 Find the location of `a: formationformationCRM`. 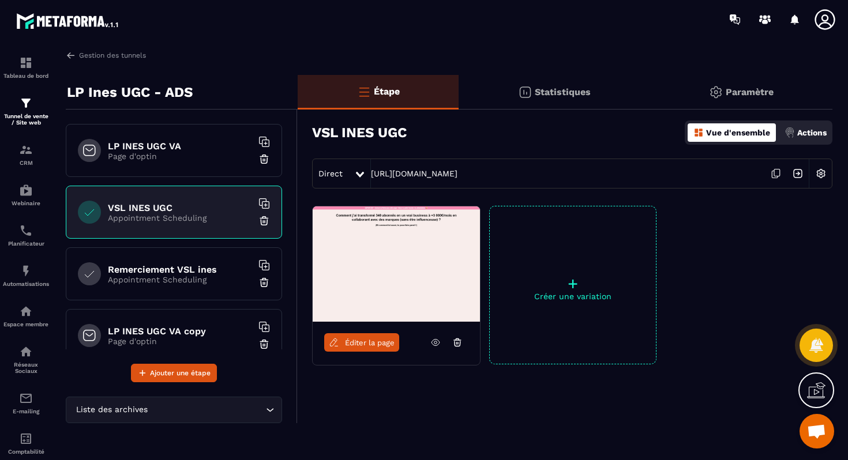

a: formationformationCRM is located at coordinates (26, 155).